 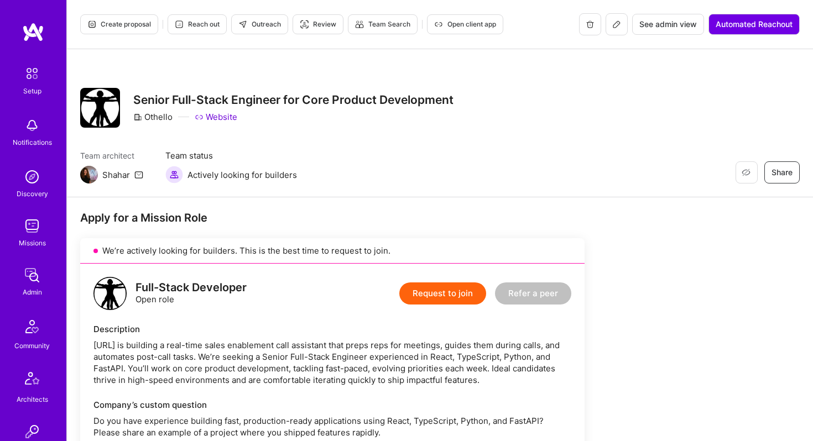 What do you see at coordinates (32, 346) in the screenshot?
I see `div: Community` at bounding box center [32, 346].